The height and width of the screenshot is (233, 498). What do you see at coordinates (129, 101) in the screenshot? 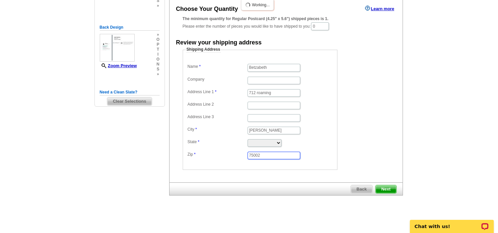
I see `span: Clear Selections` at bounding box center [129, 101].